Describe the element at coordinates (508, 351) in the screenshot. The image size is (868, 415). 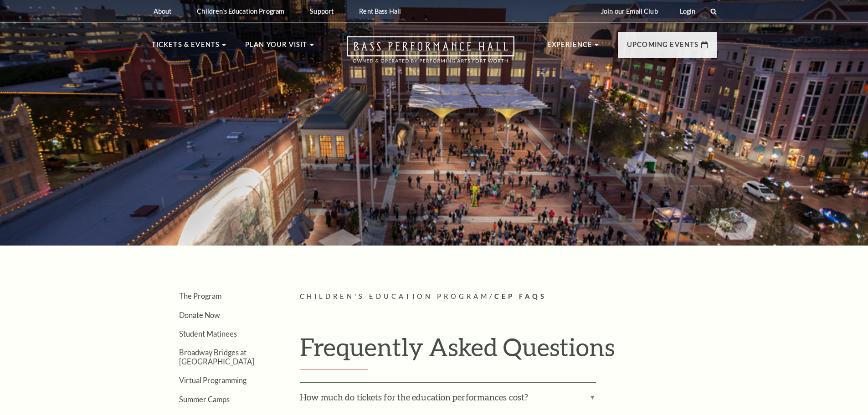
I see `h1: Frequently Asked Questions` at that location.